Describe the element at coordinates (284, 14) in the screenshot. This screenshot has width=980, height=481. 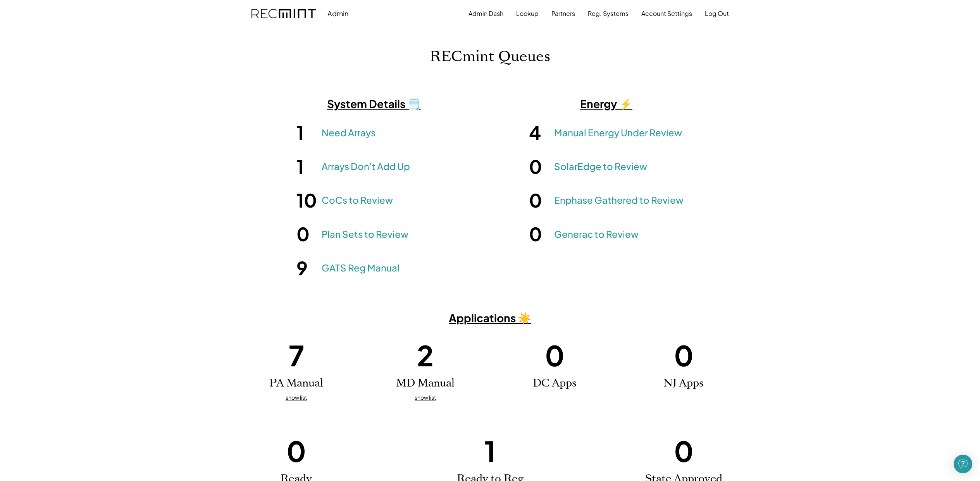
I see `img: recmint-logotype%403x.png` at that location.